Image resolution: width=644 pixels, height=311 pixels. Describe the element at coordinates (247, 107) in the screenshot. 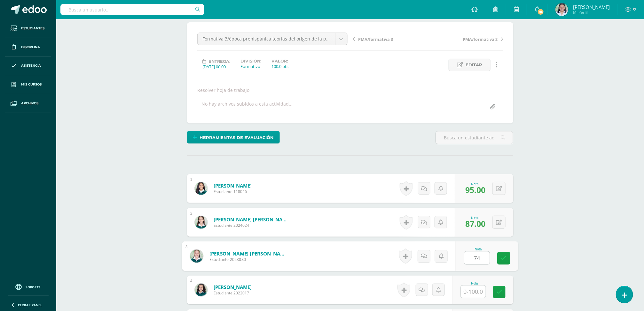

I see `div: No hay archivos subidos a esta actividad...` at that location.